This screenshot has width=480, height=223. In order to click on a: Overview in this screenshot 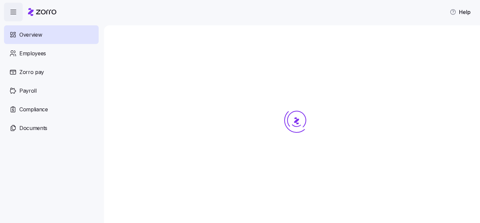, I will do `click(51, 35)`.